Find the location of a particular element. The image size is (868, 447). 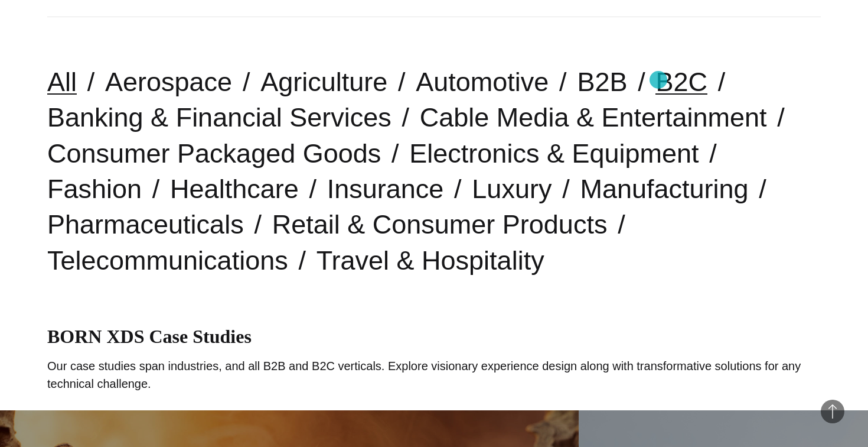

span: Back to Top is located at coordinates (833, 412).